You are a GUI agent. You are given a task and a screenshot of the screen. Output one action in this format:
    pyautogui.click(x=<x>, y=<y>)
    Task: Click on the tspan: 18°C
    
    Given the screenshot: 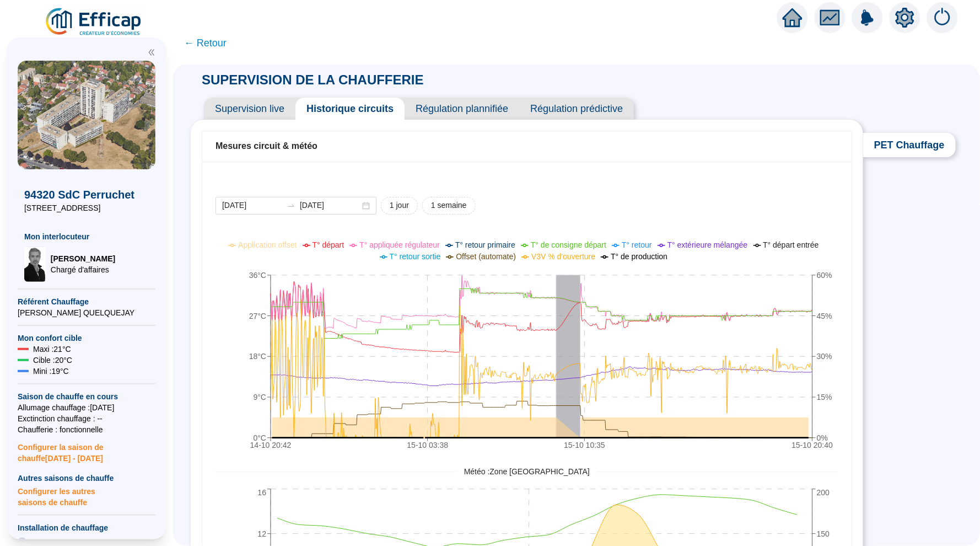 What is the action you would take?
    pyautogui.click(x=258, y=356)
    